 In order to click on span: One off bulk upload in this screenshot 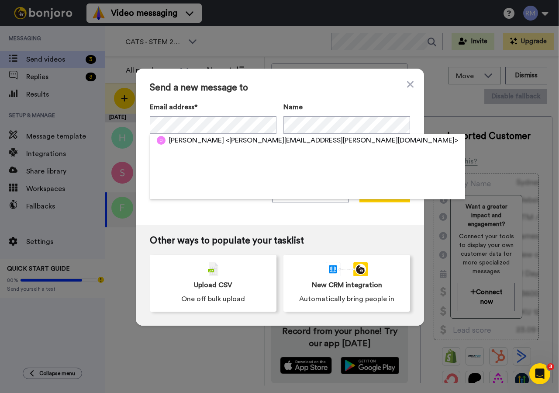, I will do `click(213, 299)`.